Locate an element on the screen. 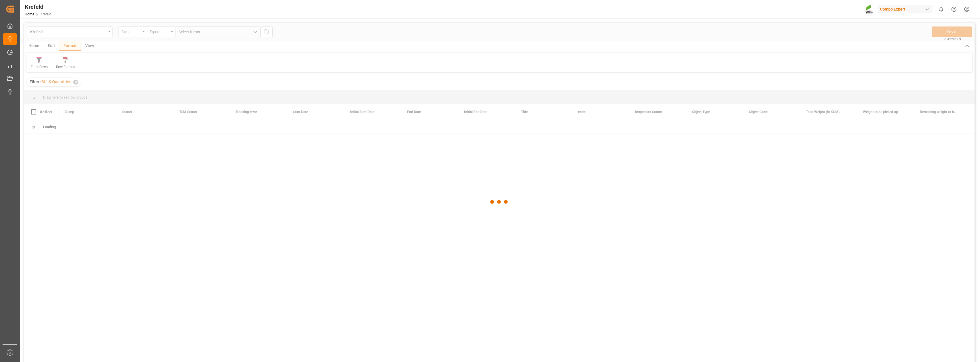 This screenshot has height=362, width=980. button: Help Center is located at coordinates (954, 9).